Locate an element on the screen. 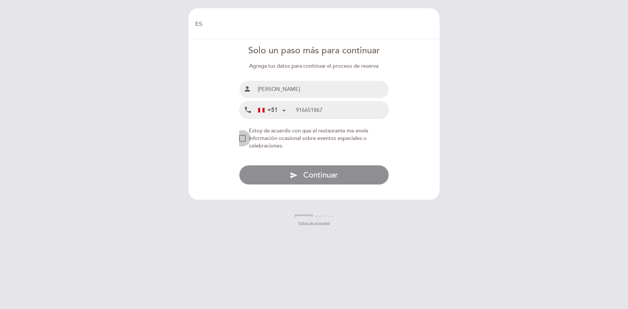 The width and height of the screenshot is (628, 309). i: person is located at coordinates (247, 89).